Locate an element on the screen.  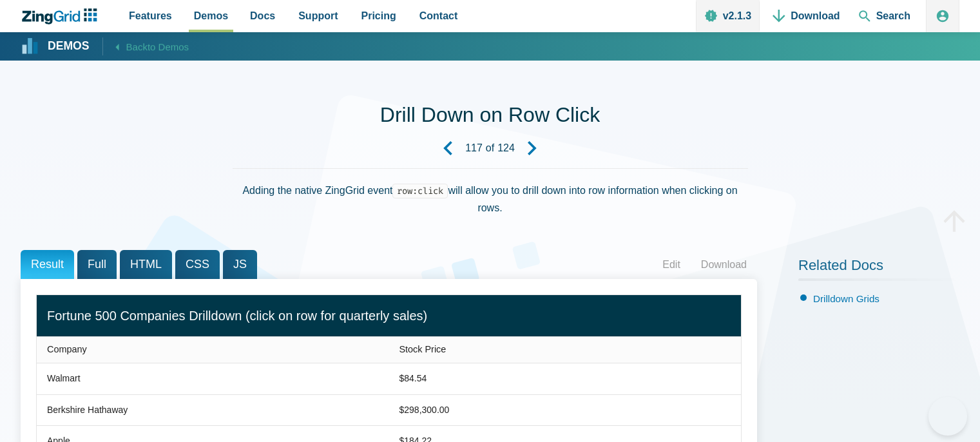
span: Result is located at coordinates (47, 264).